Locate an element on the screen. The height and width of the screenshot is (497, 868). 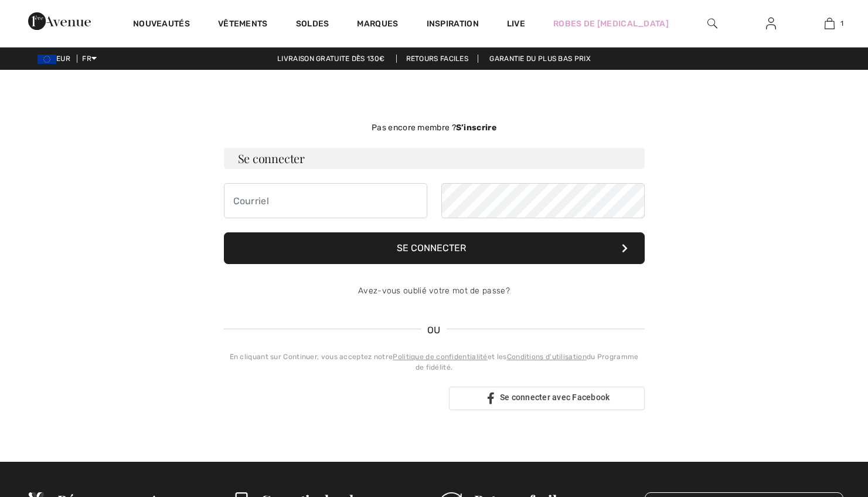
a: Marques is located at coordinates (378, 25).